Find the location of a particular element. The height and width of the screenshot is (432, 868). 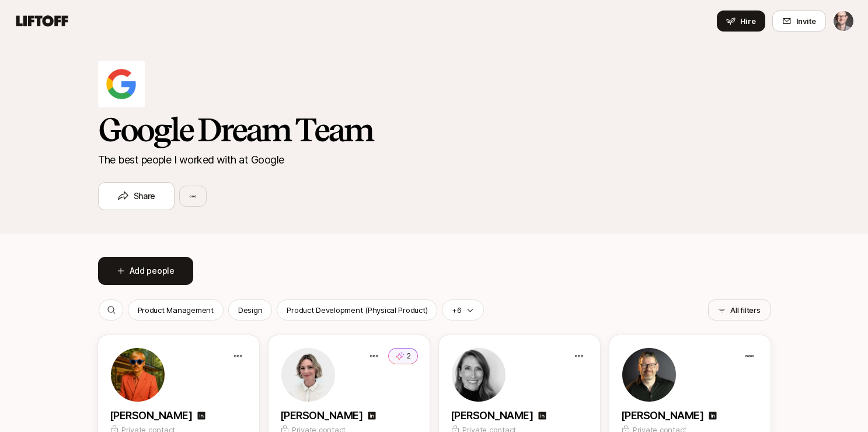

h2: Google Dream Team is located at coordinates (235, 129).